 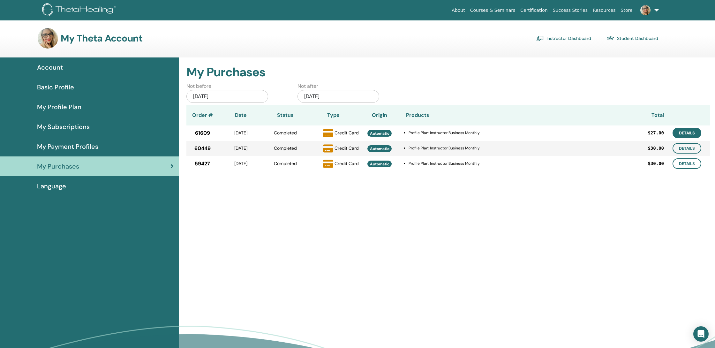 I want to click on div: Total, so click(x=643, y=115).